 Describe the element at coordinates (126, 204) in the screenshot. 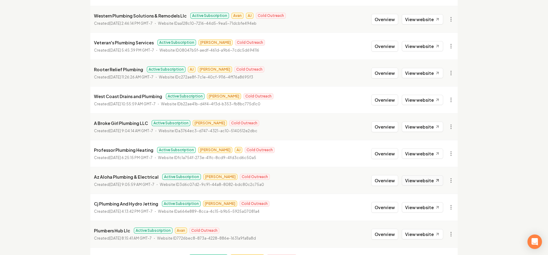

I see `p: Cj Plumbing And Hydro Jetting` at that location.